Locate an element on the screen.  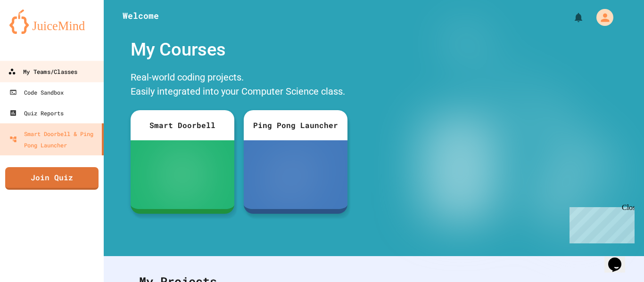
img: sdb-white.svg is located at coordinates (182, 175).